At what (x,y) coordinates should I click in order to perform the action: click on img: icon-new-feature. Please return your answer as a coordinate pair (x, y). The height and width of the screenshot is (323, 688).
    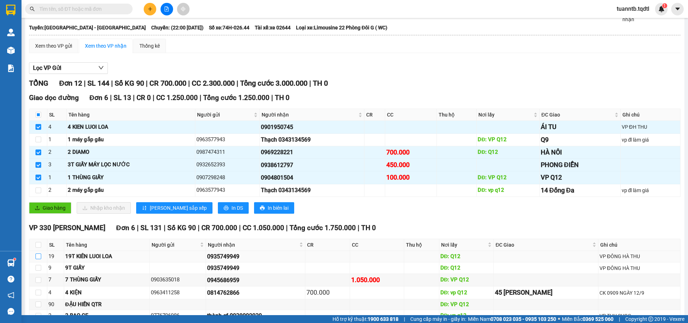
    Looking at the image, I should click on (662, 9).